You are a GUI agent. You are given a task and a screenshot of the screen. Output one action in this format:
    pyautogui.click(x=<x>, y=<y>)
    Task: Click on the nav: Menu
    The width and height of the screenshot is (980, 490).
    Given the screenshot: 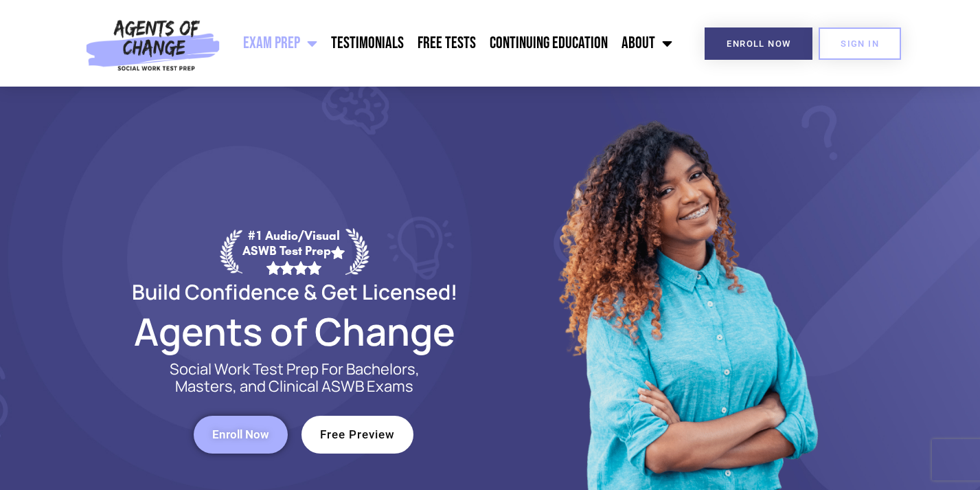 What is the action you would take?
    pyautogui.click(x=452, y=43)
    